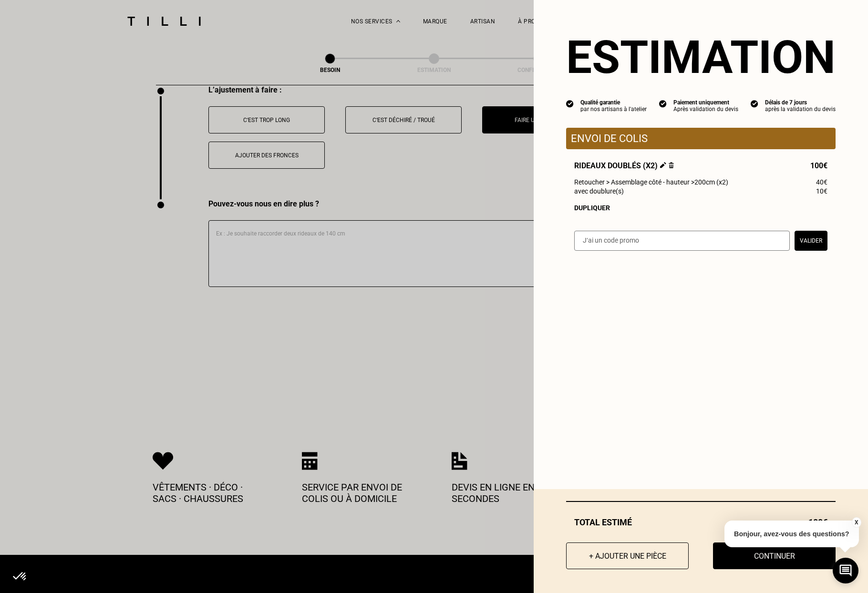 The width and height of the screenshot is (868, 593). Describe the element at coordinates (700, 208) in the screenshot. I see `div: Dupliquer` at that location.